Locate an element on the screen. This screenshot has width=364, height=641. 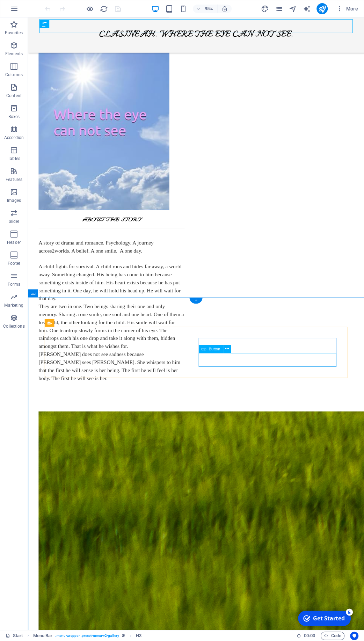
span: . menu-wrapper .preset-menu-v2-gallery is located at coordinates (87, 636).